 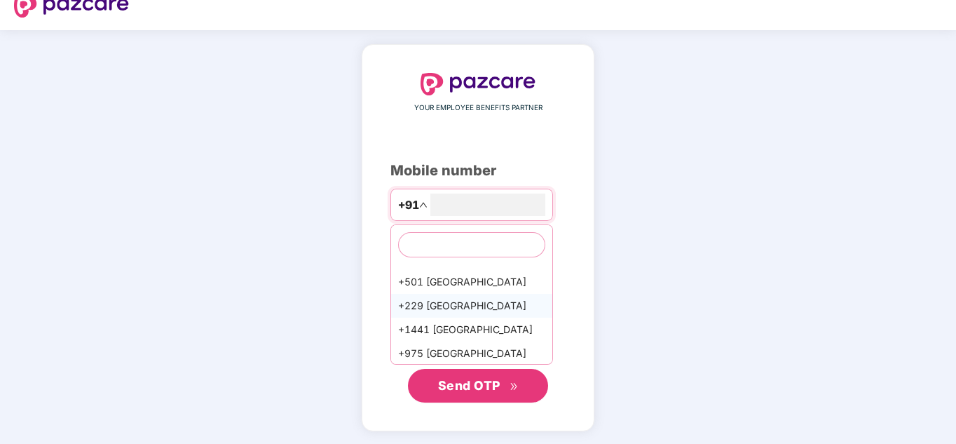 What do you see at coordinates (478, 385) in the screenshot?
I see `button: Send OTPdouble-right` at bounding box center [478, 385].